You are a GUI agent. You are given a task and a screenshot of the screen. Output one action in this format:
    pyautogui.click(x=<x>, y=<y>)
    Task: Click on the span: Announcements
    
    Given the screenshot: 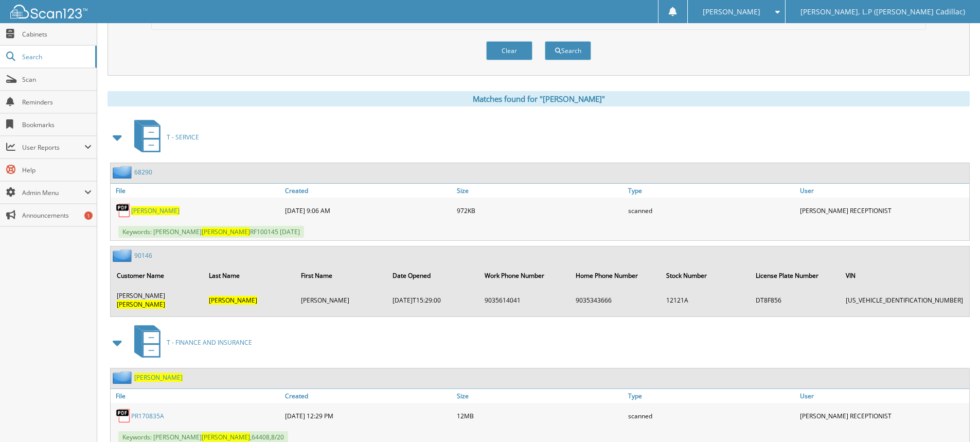 What is the action you would take?
    pyautogui.click(x=56, y=215)
    